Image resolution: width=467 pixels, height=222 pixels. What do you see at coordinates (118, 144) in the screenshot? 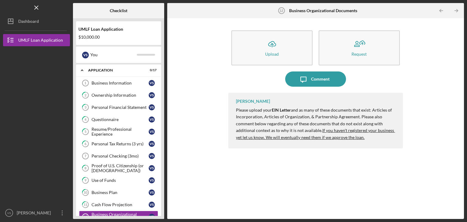
I see `a: 6Personal Tax Returns (3 yrs)VS` at bounding box center [118, 144].